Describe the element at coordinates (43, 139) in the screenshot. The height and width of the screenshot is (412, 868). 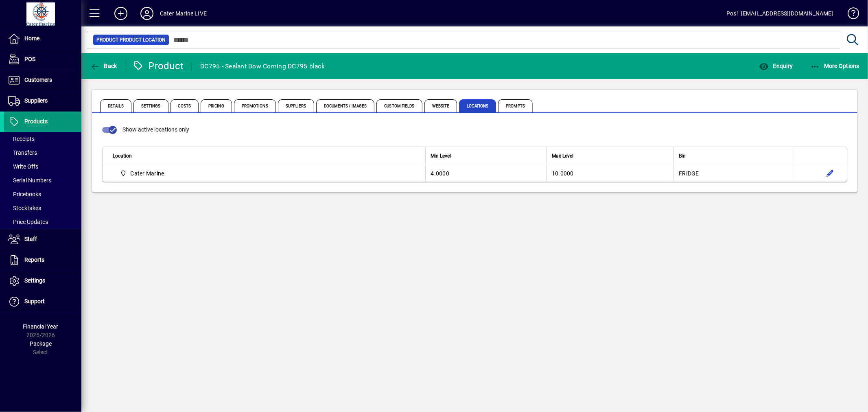
I see `a: Receipts` at that location.